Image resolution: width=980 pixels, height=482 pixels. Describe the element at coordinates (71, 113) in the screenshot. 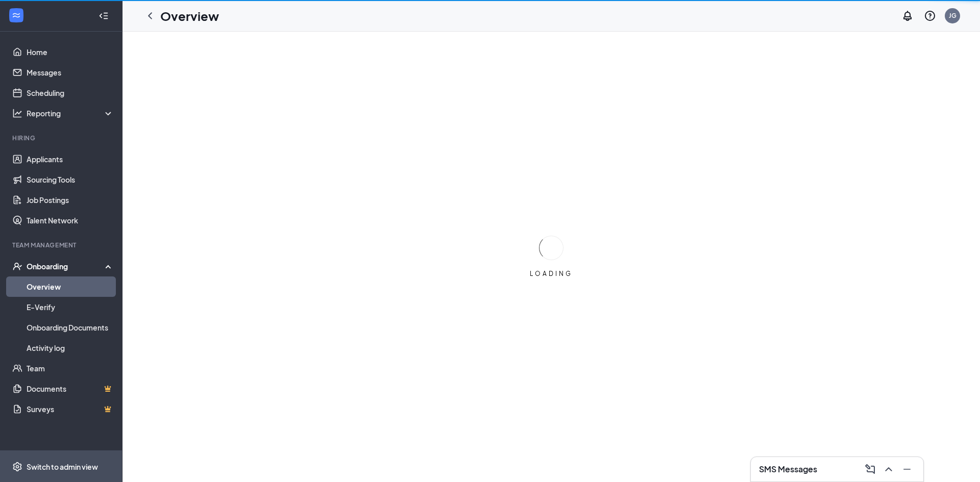

I see `div: Reporting` at that location.